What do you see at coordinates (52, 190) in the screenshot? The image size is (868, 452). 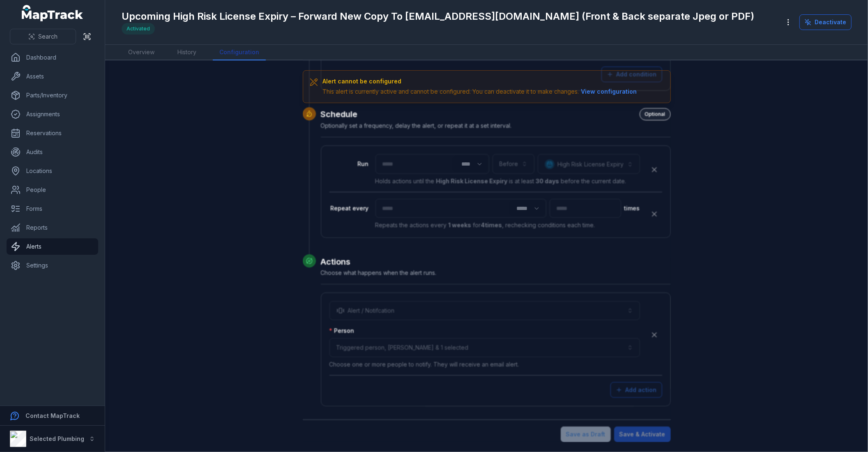 I see `a: People` at bounding box center [52, 190].